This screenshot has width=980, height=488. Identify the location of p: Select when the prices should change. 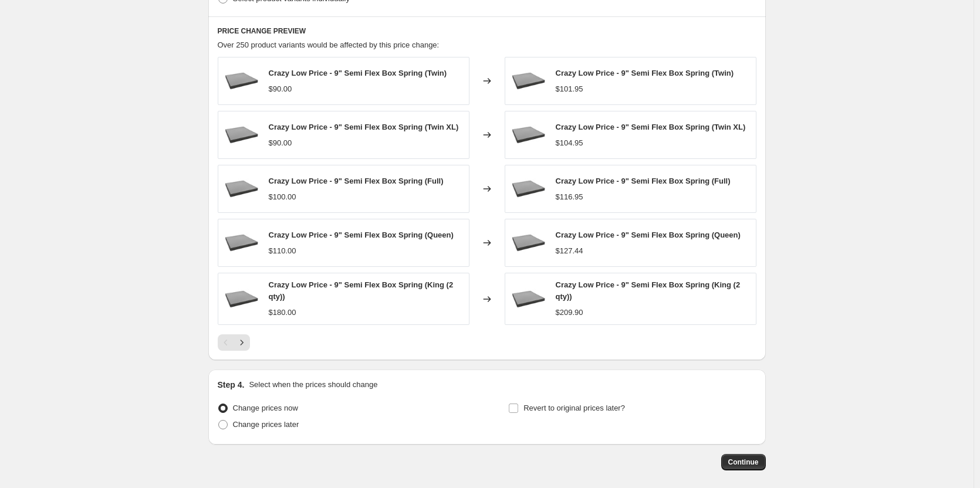
(313, 385).